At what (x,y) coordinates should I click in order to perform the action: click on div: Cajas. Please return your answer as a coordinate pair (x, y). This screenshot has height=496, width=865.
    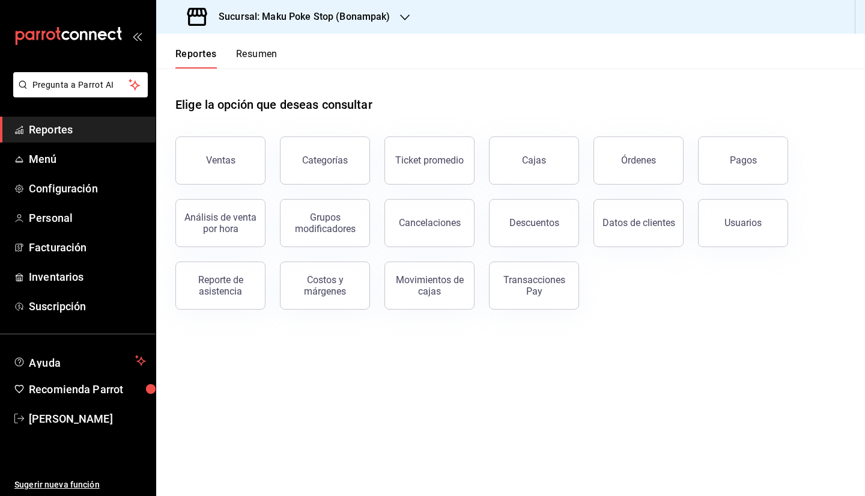
    Looking at the image, I should click on (534, 160).